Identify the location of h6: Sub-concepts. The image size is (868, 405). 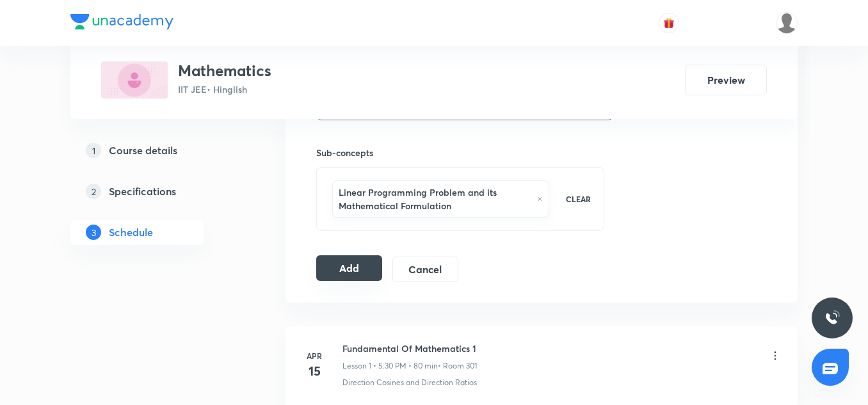
(460, 152).